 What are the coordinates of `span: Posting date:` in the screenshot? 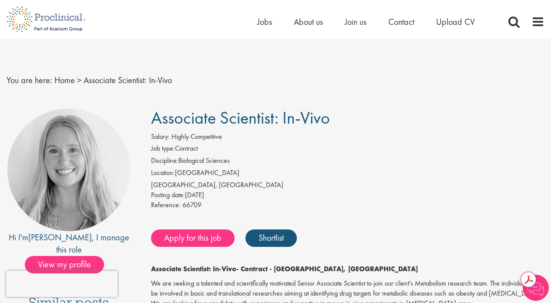 It's located at (168, 194).